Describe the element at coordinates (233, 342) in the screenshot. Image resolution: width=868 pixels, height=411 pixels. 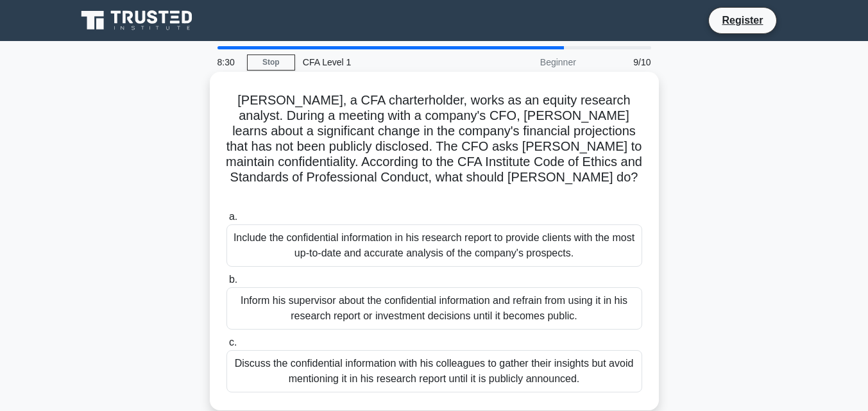
I see `span: c.` at that location.